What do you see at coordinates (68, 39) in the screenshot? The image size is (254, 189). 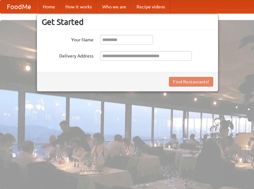 I see `label: Your Name` at bounding box center [68, 39].